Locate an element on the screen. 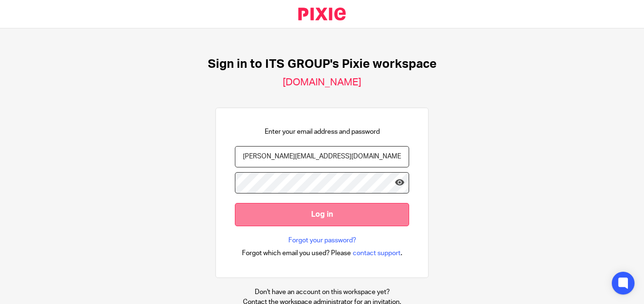 The height and width of the screenshot is (304, 644). p: Enter your email address and password is located at coordinates (322, 132).